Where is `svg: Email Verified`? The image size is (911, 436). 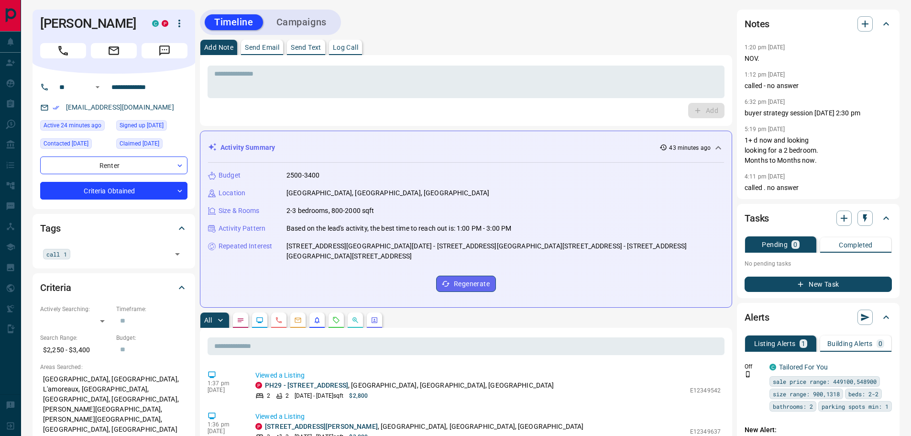
svg: Email Verified is located at coordinates (56, 108).